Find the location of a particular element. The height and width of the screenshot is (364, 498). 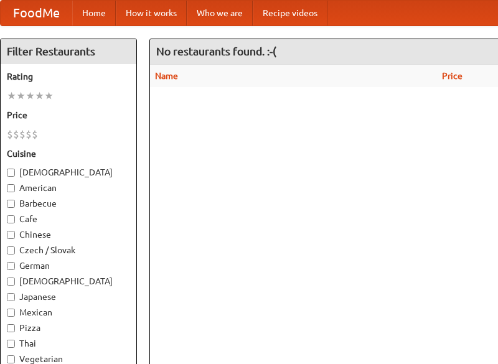

label: Japanese is located at coordinates (69, 297).